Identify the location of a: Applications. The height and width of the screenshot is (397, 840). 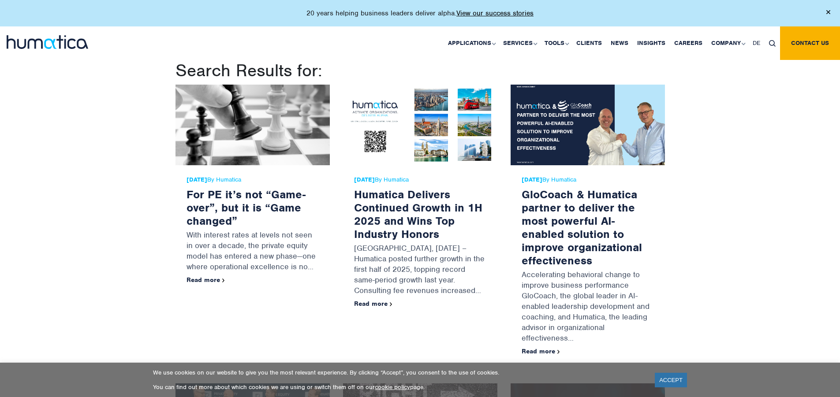
(471, 43).